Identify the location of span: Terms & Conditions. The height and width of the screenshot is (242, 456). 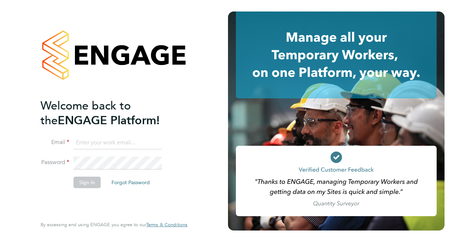
(167, 224).